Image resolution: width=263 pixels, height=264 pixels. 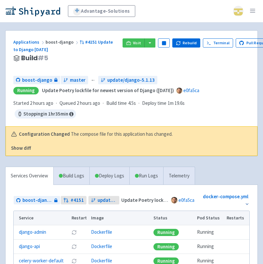 I want to click on span: Stopping in 1 hr 35 min, so click(x=45, y=114).